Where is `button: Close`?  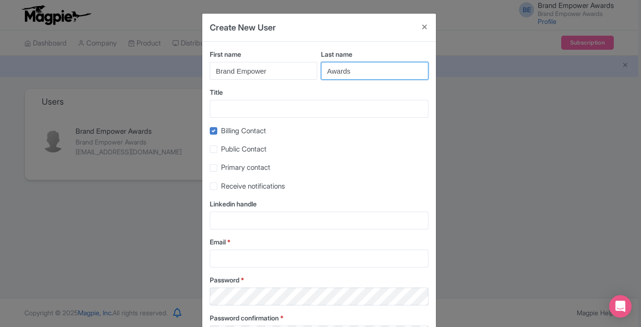 button: Close is located at coordinates (425, 27).